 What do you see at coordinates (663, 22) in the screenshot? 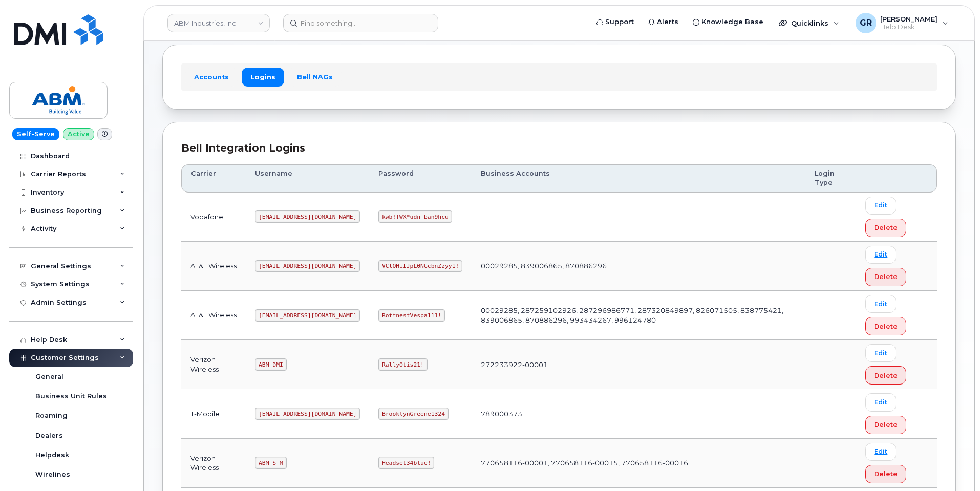
I see `a: Alerts` at bounding box center [663, 22].